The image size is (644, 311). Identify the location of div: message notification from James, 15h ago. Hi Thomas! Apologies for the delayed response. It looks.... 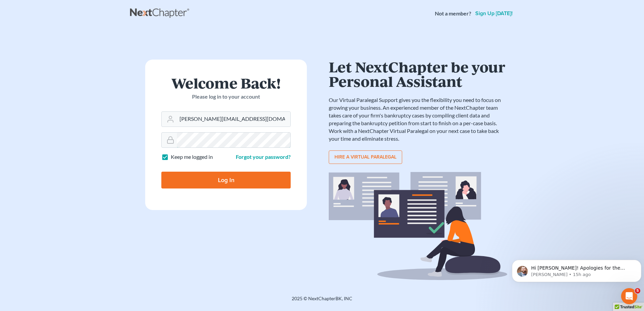
(68, 25).